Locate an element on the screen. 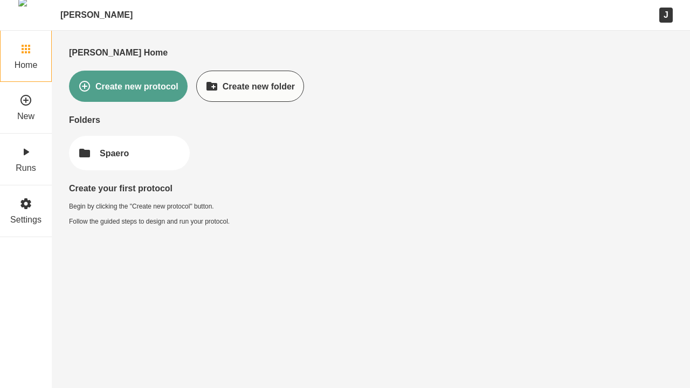 Image resolution: width=690 pixels, height=388 pixels. label: Home is located at coordinates (26, 65).